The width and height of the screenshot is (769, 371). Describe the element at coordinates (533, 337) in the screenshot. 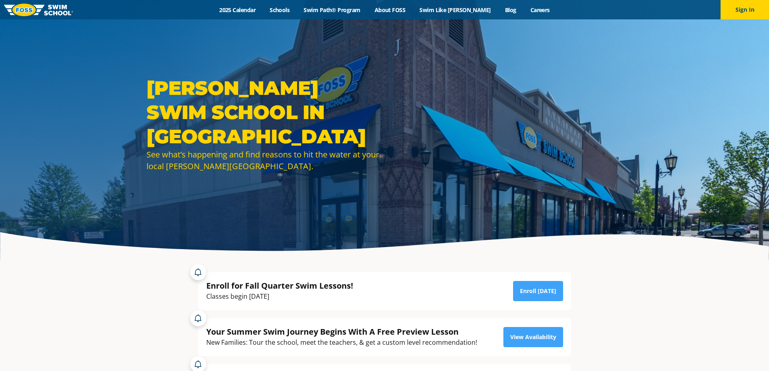

I see `a: View Availability` at that location.